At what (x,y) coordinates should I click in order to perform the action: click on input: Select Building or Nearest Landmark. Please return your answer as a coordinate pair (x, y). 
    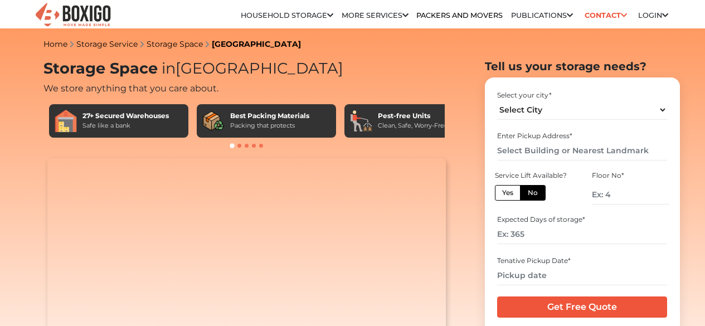
    Looking at the image, I should click on (582, 150).